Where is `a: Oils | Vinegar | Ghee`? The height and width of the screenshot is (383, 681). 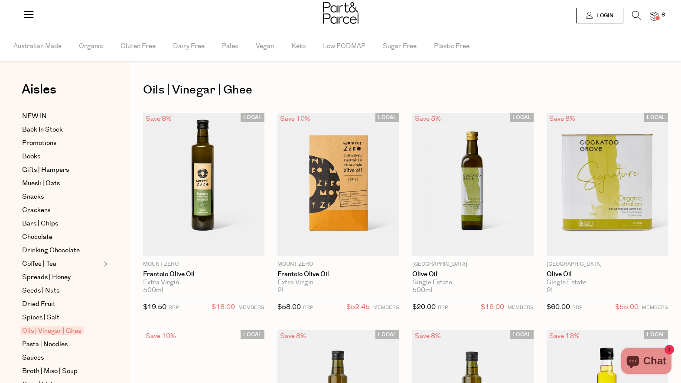
a: Oils | Vinegar | Ghee is located at coordinates (62, 331).